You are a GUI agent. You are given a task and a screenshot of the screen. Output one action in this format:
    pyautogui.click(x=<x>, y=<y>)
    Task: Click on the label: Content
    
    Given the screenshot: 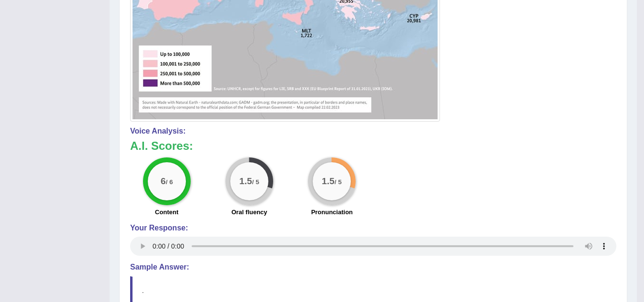 What is the action you would take?
    pyautogui.click(x=166, y=212)
    